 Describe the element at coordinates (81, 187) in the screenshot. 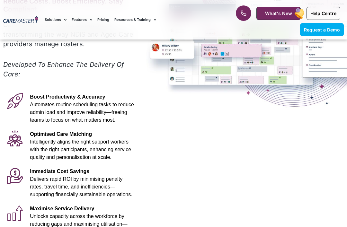

I see `span: Delivers rapid ROI by minimising penalty rates, travel time, and inefficiencies—supporting financ...` at that location.